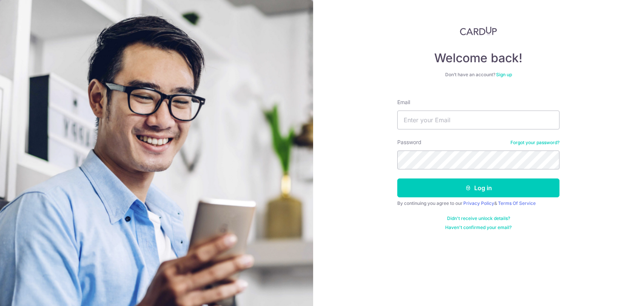 The width and height of the screenshot is (644, 306). What do you see at coordinates (516, 202) in the screenshot?
I see `a: Terms Of Service` at bounding box center [516, 202].